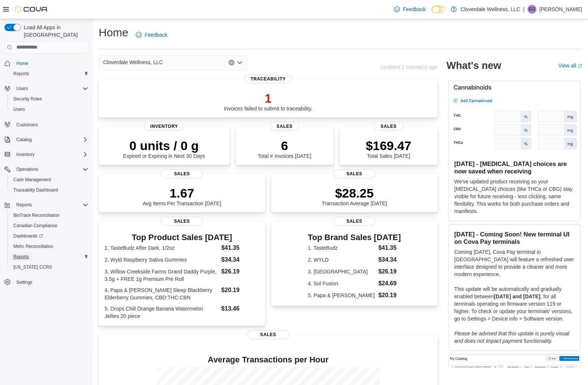  Describe the element at coordinates (49, 99) in the screenshot. I see `span: Security Roles` at that location.